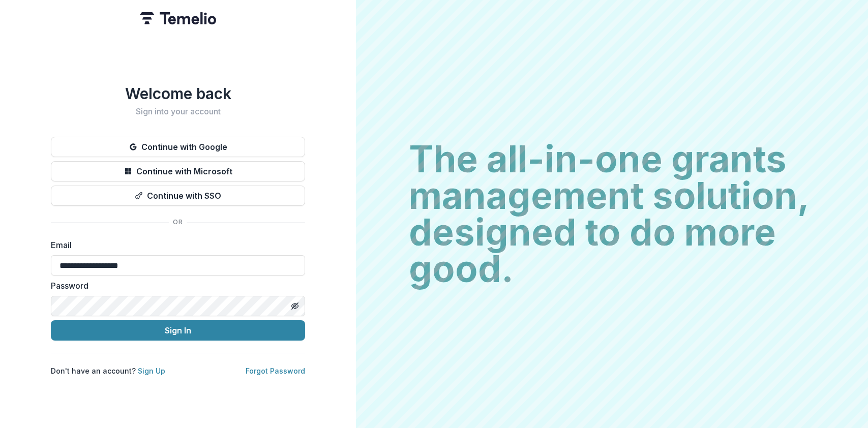 This screenshot has width=868, height=428. What do you see at coordinates (178, 111) in the screenshot?
I see `h2: Sign into your account` at bounding box center [178, 111].